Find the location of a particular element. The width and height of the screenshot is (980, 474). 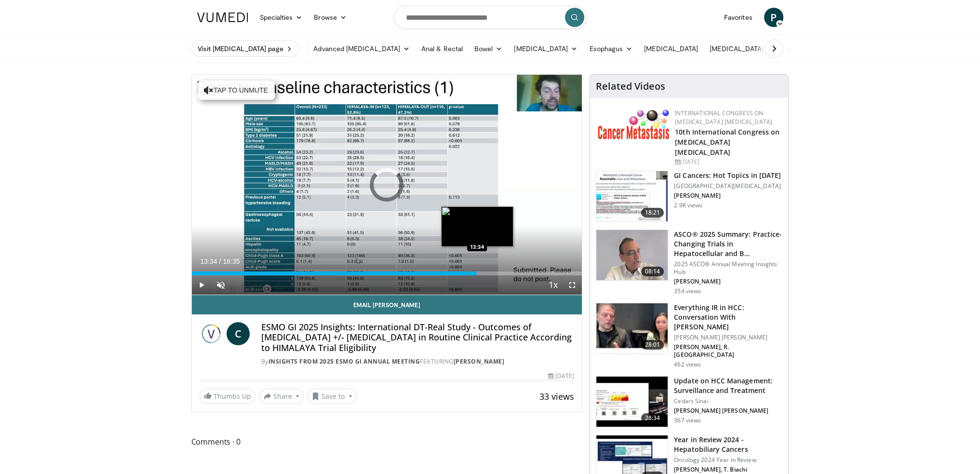

span: Comments 0 is located at coordinates (387, 441).